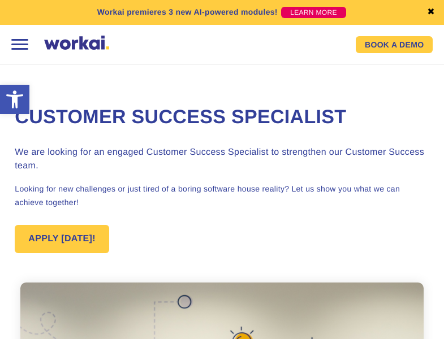 The width and height of the screenshot is (444, 339). Describe the element at coordinates (221, 159) in the screenshot. I see `h3: We are looking for an engaged Customer Success Specialist to strengthen our Customer Success team.` at that location.